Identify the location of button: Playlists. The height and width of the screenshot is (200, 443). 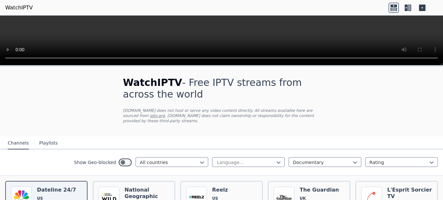
(48, 143).